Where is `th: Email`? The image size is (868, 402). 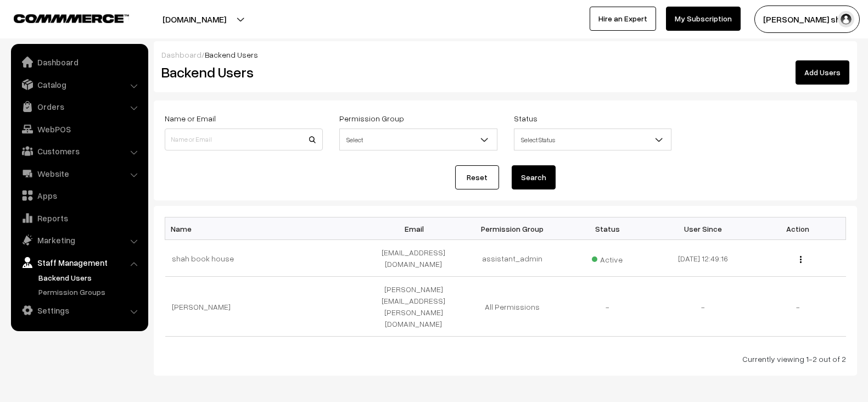
th: Email is located at coordinates (418, 228).